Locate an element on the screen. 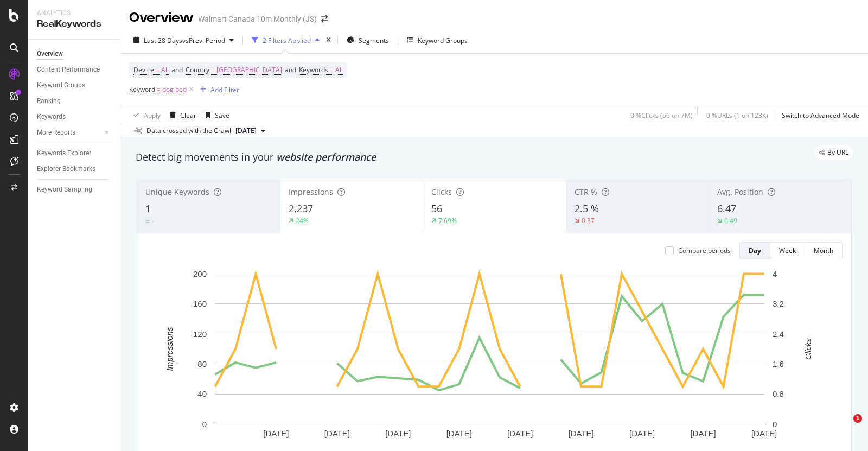 The width and height of the screenshot is (868, 451). img: Equal is located at coordinates (148, 221).